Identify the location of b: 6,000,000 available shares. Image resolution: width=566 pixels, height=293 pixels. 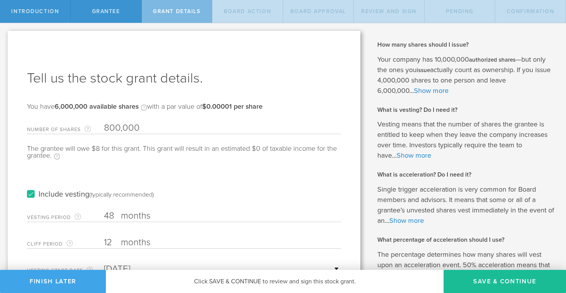
(97, 106).